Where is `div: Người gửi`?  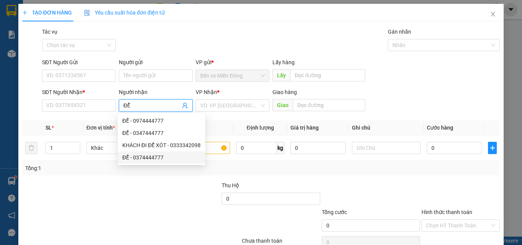 div: Người gửi is located at coordinates (155, 62).